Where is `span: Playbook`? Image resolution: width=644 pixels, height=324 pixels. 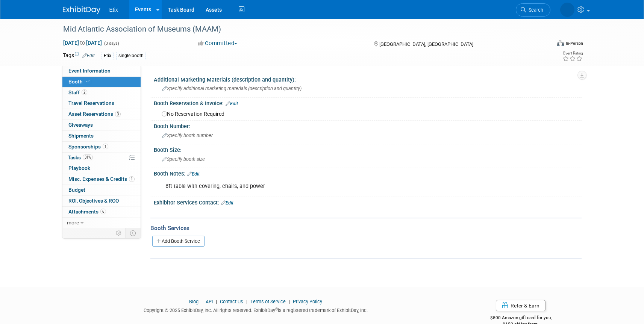
span: Playbook is located at coordinates (80, 168).